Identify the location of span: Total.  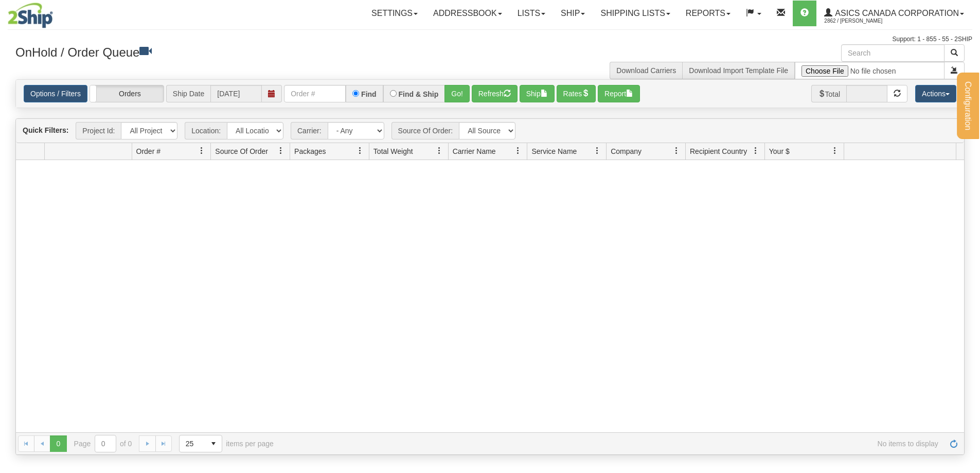
(829, 94).